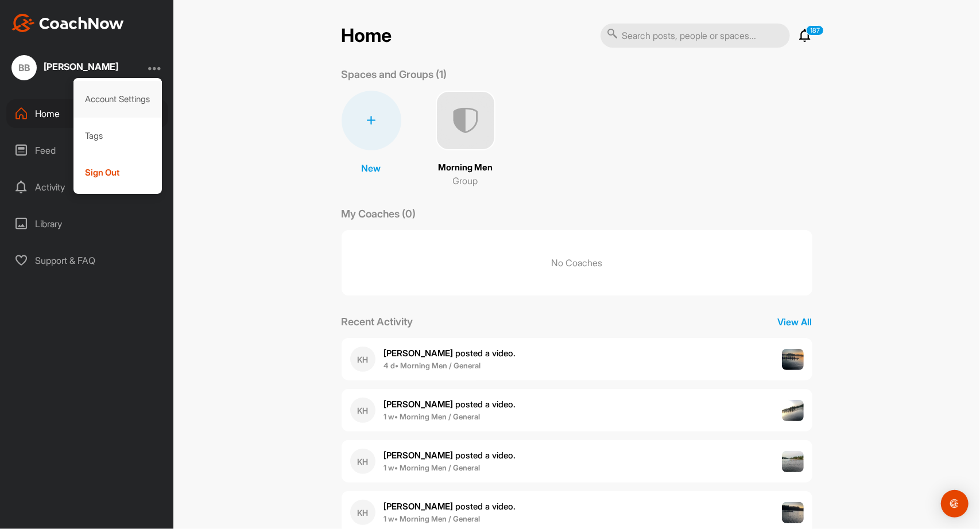 The width and height of the screenshot is (980, 529). Describe the element at coordinates (465, 168) in the screenshot. I see `p: Morning Men` at that location.